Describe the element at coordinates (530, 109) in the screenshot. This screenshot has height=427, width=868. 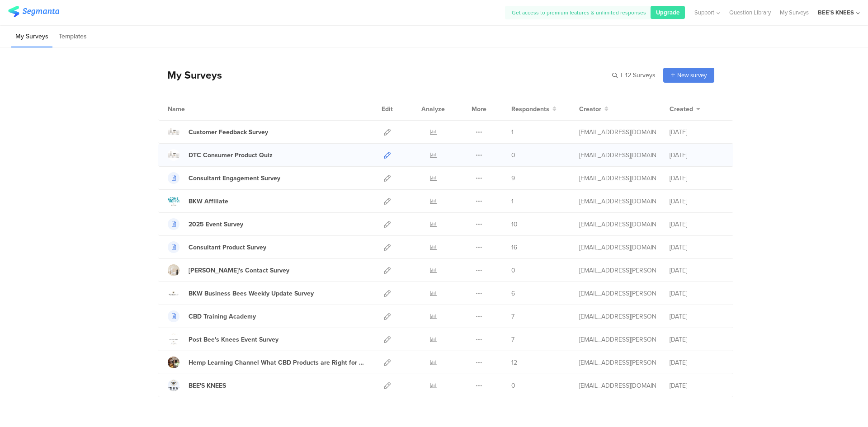
I see `span: Respondents` at that location.